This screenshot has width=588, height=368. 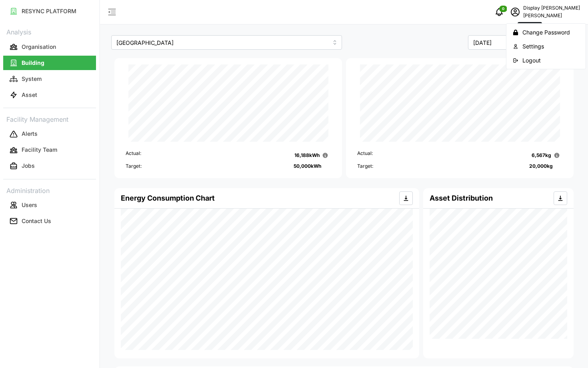 I want to click on p: Alerts, so click(x=29, y=134).